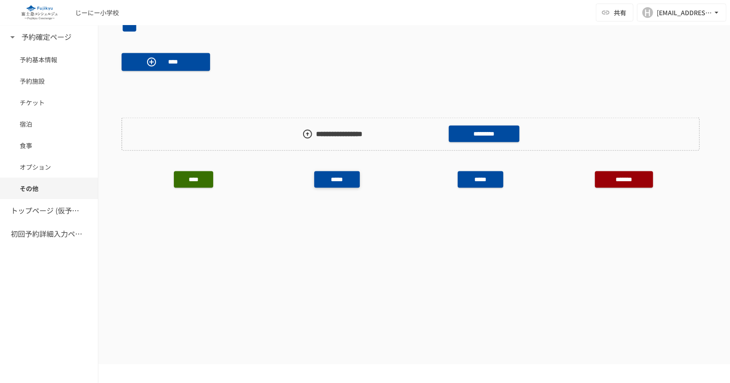 The width and height of the screenshot is (730, 383). I want to click on span: 予約施設, so click(49, 81).